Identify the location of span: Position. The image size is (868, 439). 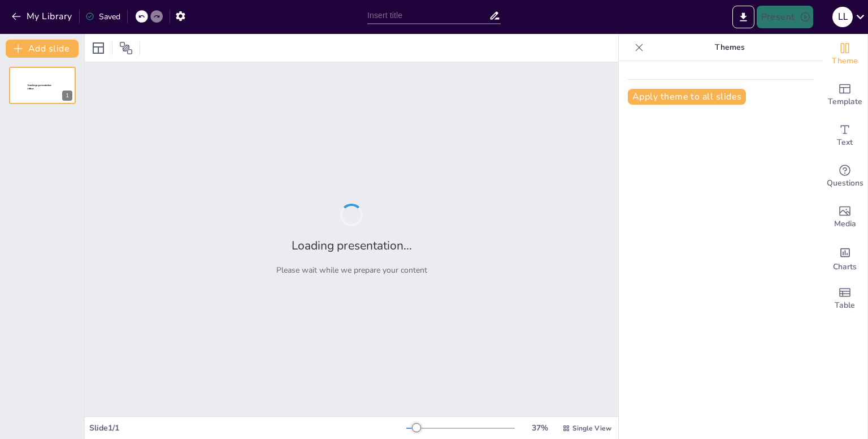
(126, 48).